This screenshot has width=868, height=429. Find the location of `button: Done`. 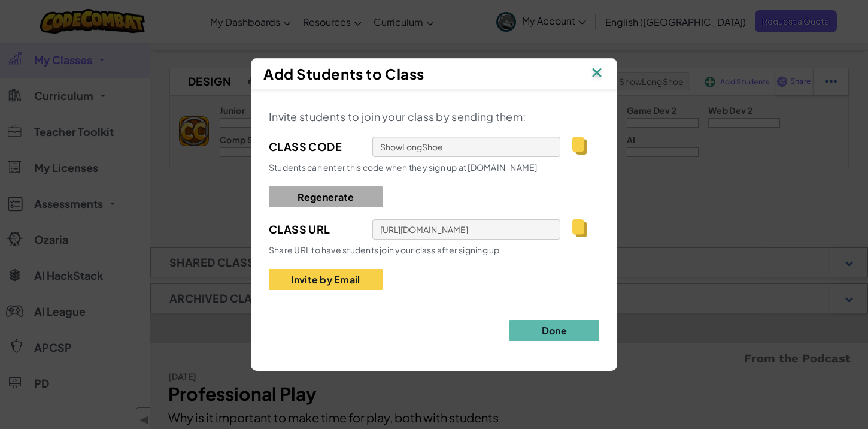

button: Done is located at coordinates (554, 330).